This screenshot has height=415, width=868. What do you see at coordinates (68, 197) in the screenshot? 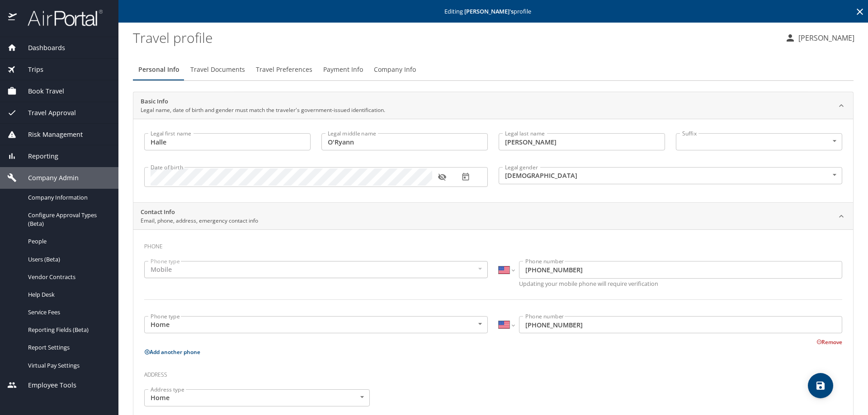
I see `span: Company Information` at bounding box center [68, 197].